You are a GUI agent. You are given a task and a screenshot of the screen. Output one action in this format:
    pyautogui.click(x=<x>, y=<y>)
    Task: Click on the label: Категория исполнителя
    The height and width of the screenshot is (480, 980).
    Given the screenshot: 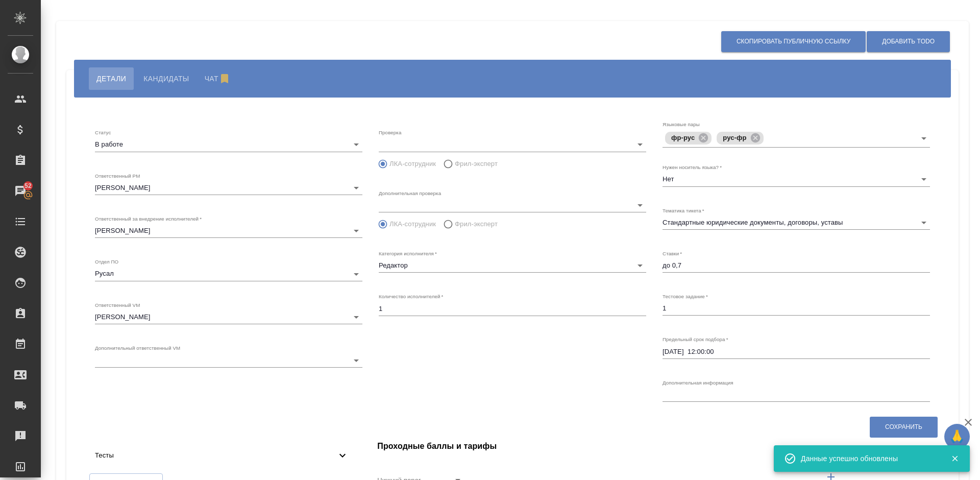 What is the action you would take?
    pyautogui.click(x=408, y=254)
    